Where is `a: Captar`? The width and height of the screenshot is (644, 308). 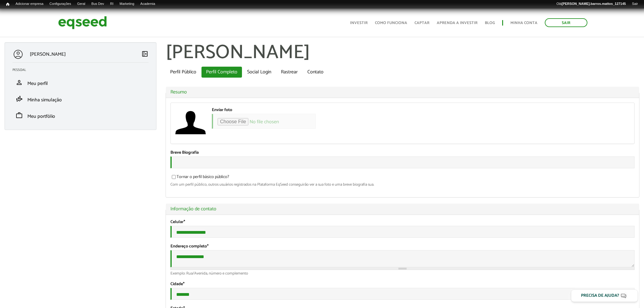 a: Captar is located at coordinates (421, 23).